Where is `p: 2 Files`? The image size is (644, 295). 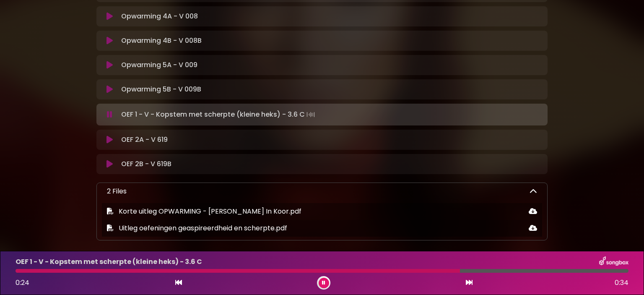 p: 2 Files is located at coordinates (116, 191).